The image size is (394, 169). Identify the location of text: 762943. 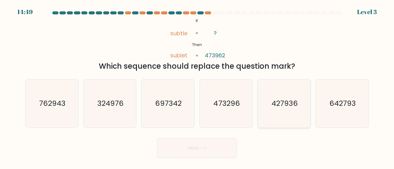
(52, 103).